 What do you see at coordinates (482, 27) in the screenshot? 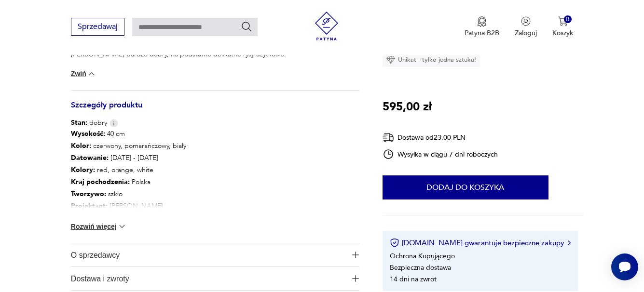
I see `button: Patyna B2B` at bounding box center [482, 27].